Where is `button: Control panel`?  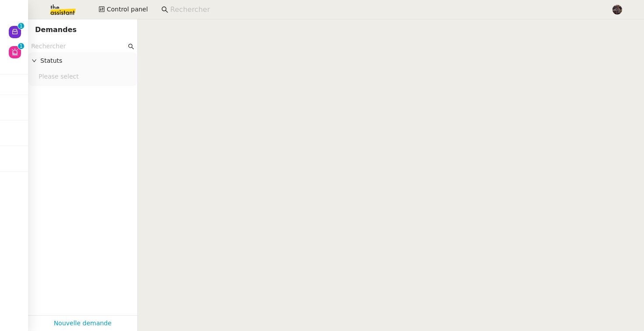
button: Control panel is located at coordinates (123, 9).